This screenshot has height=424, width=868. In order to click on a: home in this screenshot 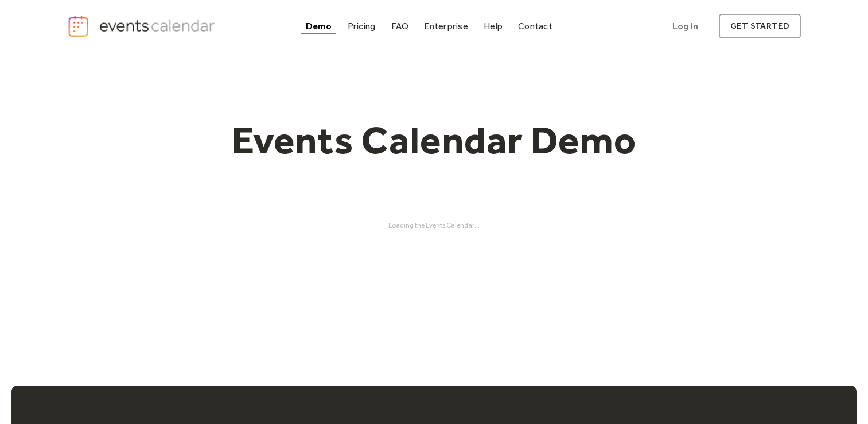, I will do `click(143, 26)`.